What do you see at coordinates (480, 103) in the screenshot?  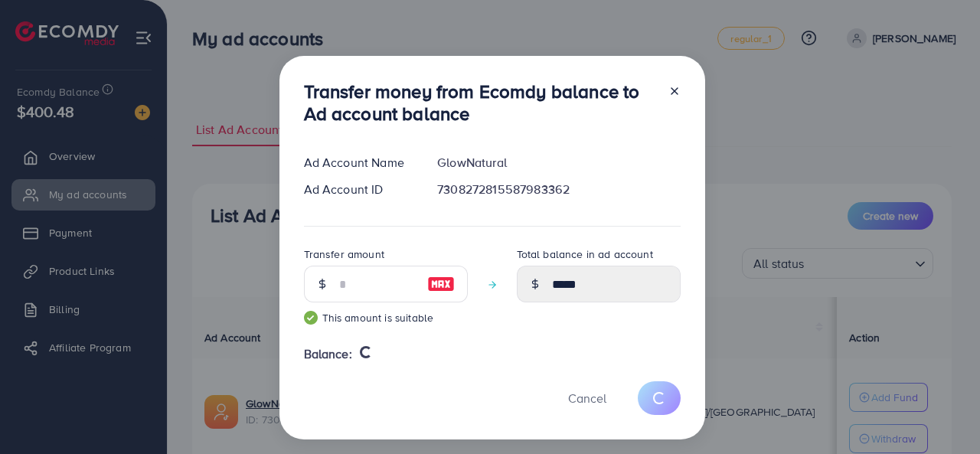 I see `h3: Transfer money from Ecomdy balance to Ad account balance` at bounding box center [480, 103].